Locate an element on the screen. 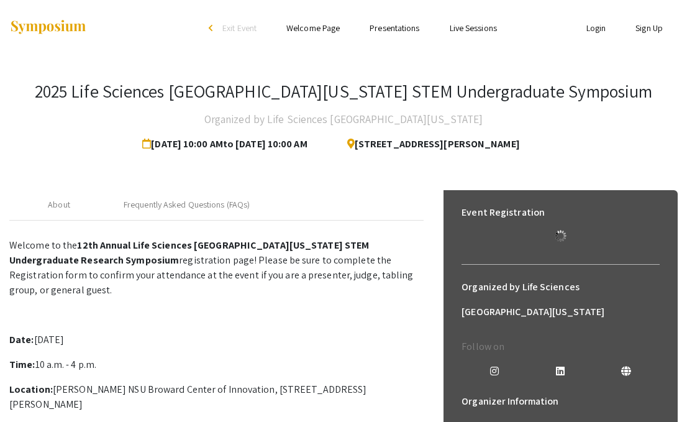  div: arrow_back_ios is located at coordinates (212, 28).